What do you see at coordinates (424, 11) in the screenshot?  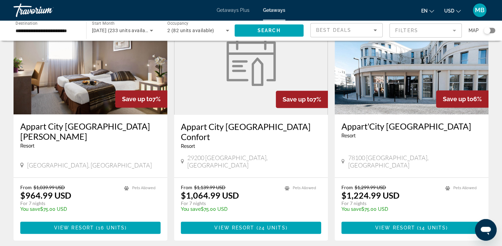 I see `span: en` at bounding box center [424, 11].